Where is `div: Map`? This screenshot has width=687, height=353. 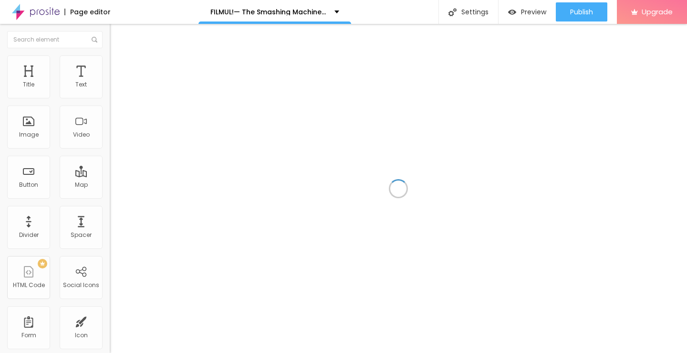
div: Map is located at coordinates (81, 185).